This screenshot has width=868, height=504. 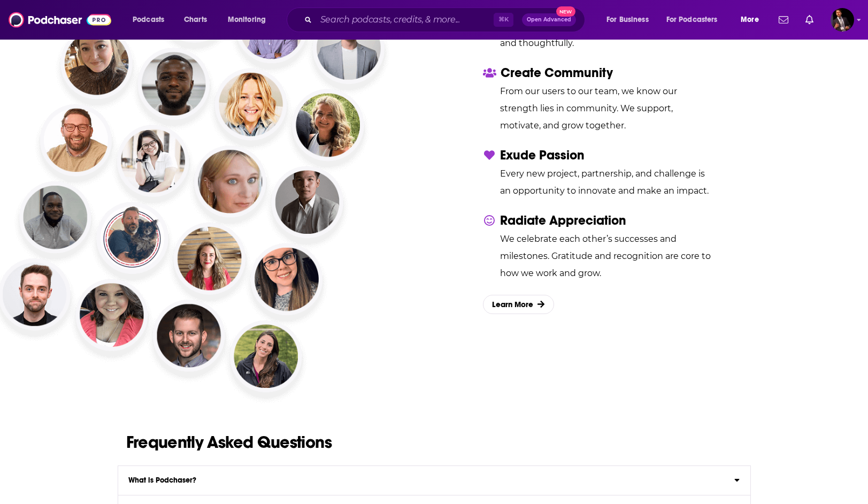 I want to click on span: For Business, so click(x=628, y=20).